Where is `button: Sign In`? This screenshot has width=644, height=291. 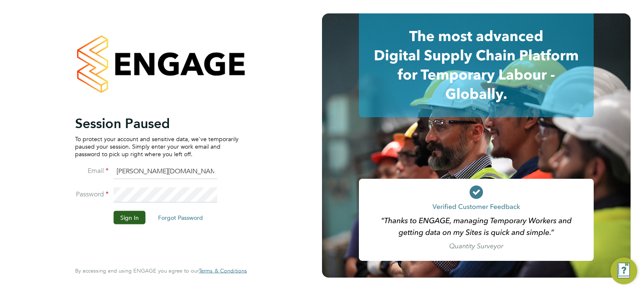 button: Sign In is located at coordinates (130, 217).